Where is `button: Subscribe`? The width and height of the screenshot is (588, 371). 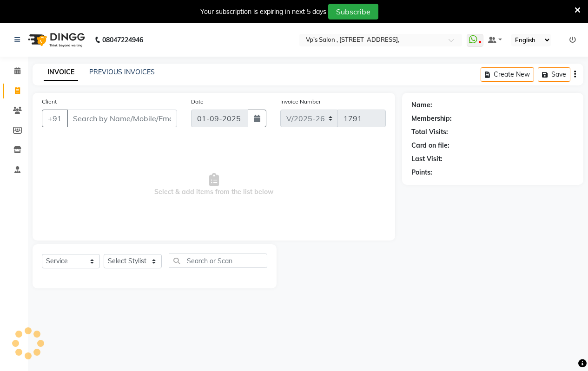
button: Subscribe is located at coordinates (353, 11).